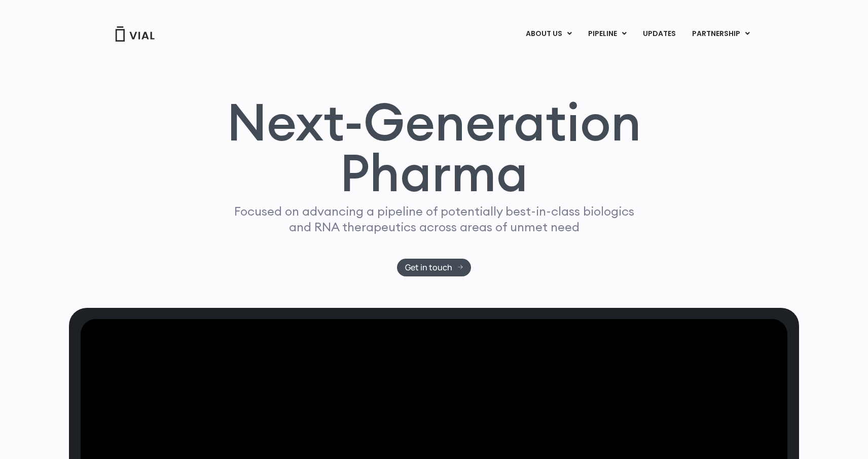 Image resolution: width=868 pixels, height=459 pixels. What do you see at coordinates (434, 148) in the screenshot?
I see `h1: Next-Generation Pharma` at bounding box center [434, 148].